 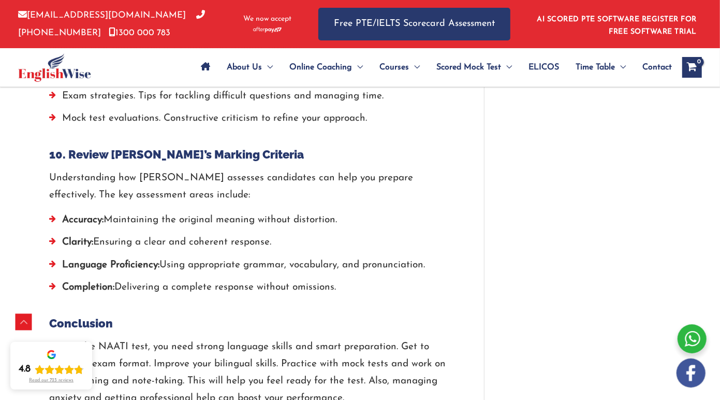 I want to click on span: Contact, so click(x=657, y=67).